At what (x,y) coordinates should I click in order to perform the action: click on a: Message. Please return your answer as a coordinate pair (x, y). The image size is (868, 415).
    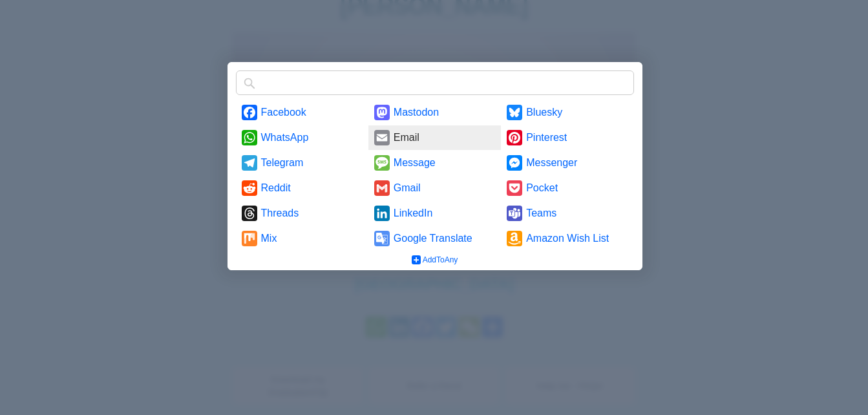
    Looking at the image, I should click on (434, 163).